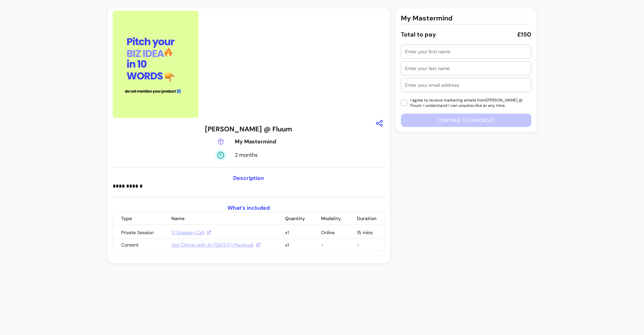 This screenshot has height=335, width=644. What do you see at coordinates (191, 233) in the screenshot?
I see `a: 1:1 Strategy Call` at bounding box center [191, 233].